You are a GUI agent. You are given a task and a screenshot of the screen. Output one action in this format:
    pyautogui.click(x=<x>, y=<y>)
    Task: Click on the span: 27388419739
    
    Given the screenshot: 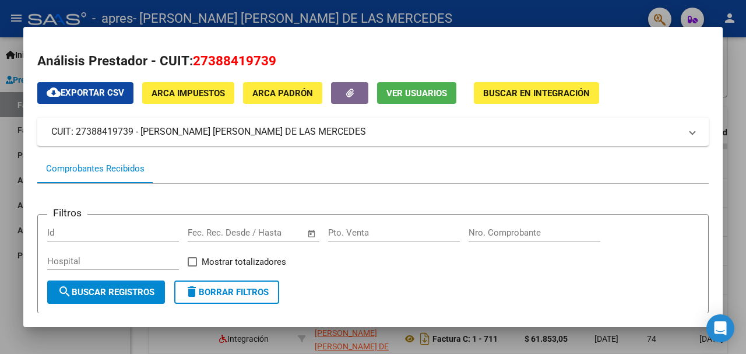 What is the action you would take?
    pyautogui.click(x=234, y=61)
    